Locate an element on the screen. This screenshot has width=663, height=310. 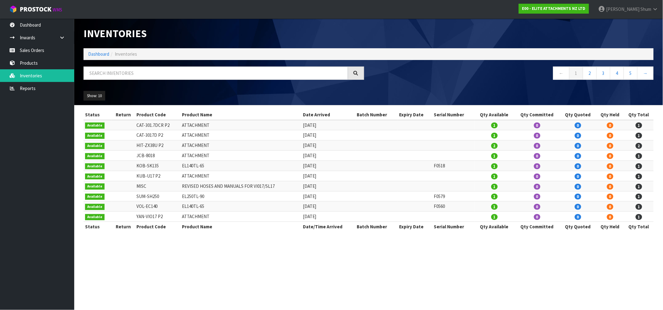
a: 5 is located at coordinates (631, 73).